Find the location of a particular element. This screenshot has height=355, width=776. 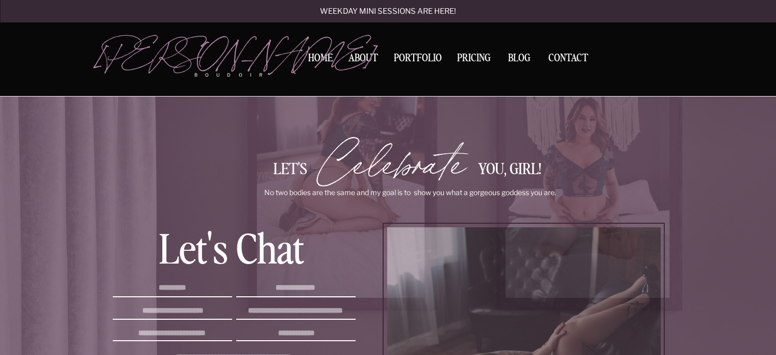

nav: Pricing is located at coordinates (474, 60).